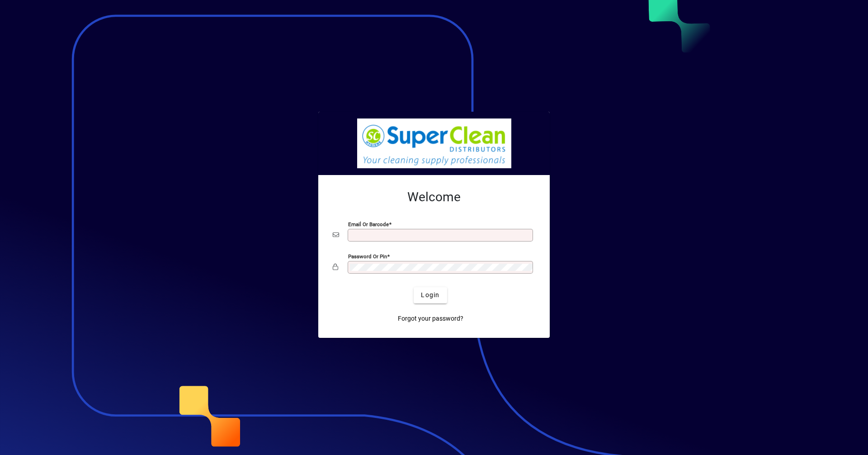  Describe the element at coordinates (430, 319) in the screenshot. I see `a: Forgot your password?` at that location.